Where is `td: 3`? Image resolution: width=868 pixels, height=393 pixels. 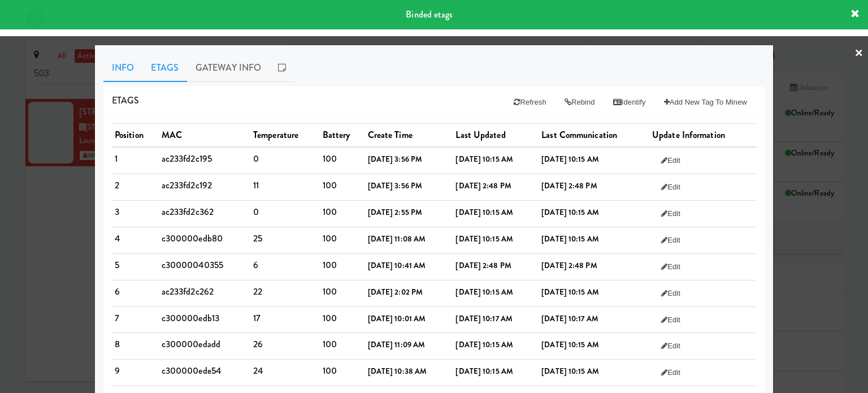
td: 3 is located at coordinates (135, 213).